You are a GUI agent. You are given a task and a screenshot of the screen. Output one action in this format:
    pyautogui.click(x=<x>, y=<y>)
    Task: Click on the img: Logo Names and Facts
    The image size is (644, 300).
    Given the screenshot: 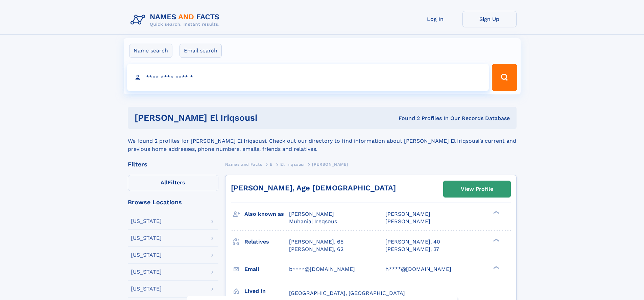 What is the action you would take?
    pyautogui.click(x=177, y=20)
    